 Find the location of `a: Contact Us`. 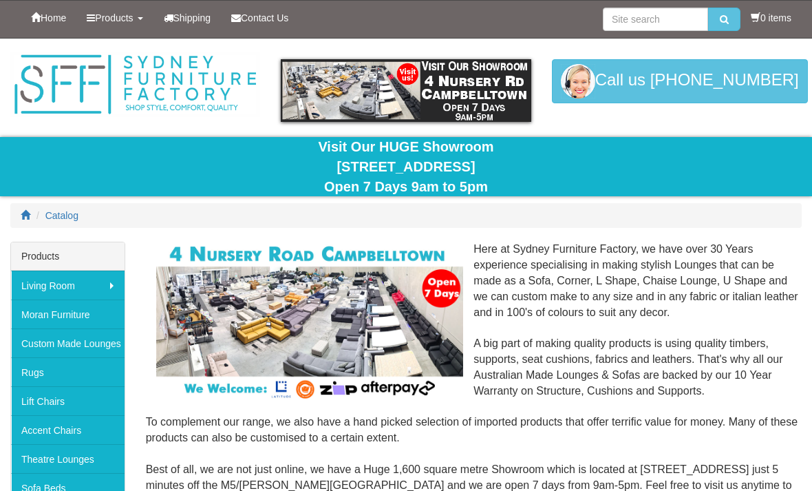

a: Contact Us is located at coordinates (259, 18).